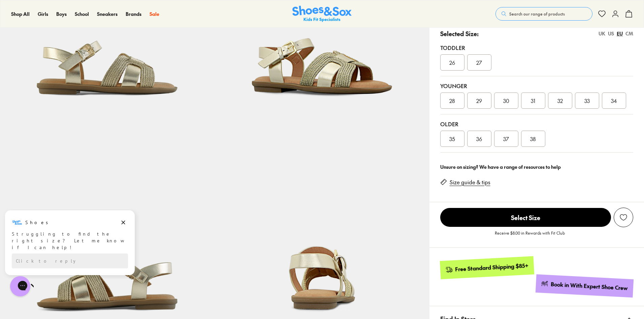 Image resolution: width=644 pixels, height=319 pixels. Describe the element at coordinates (544, 14) in the screenshot. I see `button: Search our range of products` at that location.